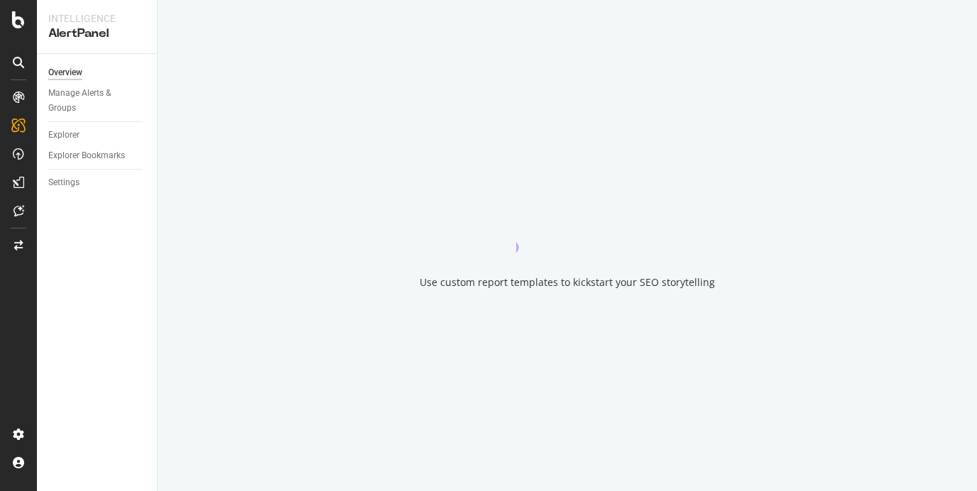  I want to click on div: Explorer, so click(64, 135).